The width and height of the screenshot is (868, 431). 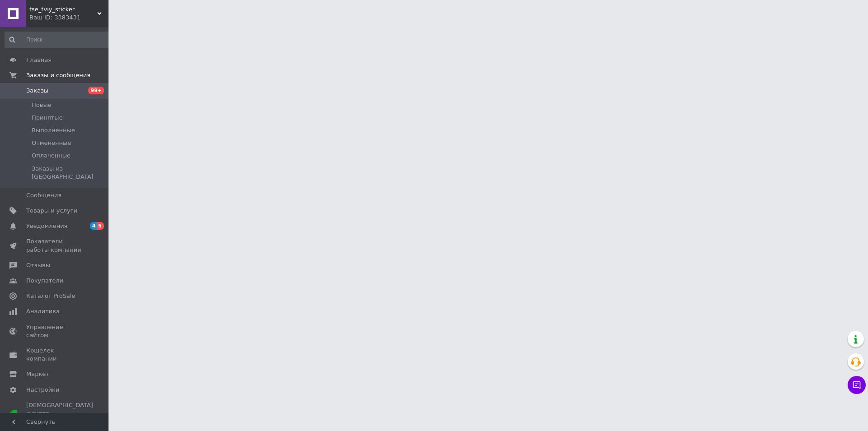 I want to click on span: Главная, so click(x=39, y=60).